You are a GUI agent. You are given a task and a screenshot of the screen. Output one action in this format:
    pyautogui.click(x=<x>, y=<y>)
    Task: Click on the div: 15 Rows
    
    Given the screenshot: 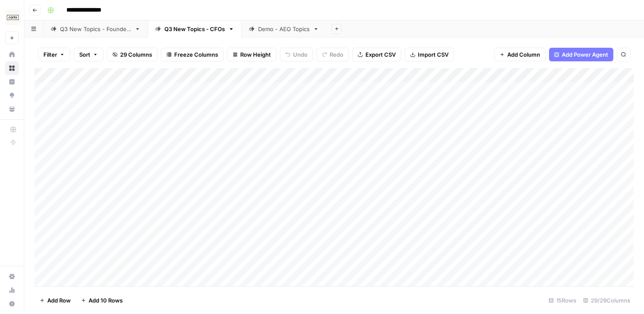 What is the action you would take?
    pyautogui.click(x=562, y=301)
    